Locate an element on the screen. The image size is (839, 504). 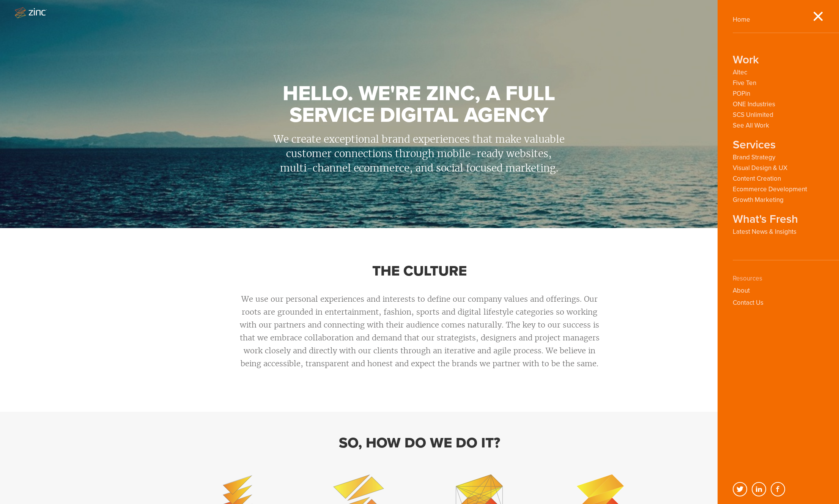
p: We create exceptional brand experiences that make valuable customer connections through mobile-re... is located at coordinates (419, 154).